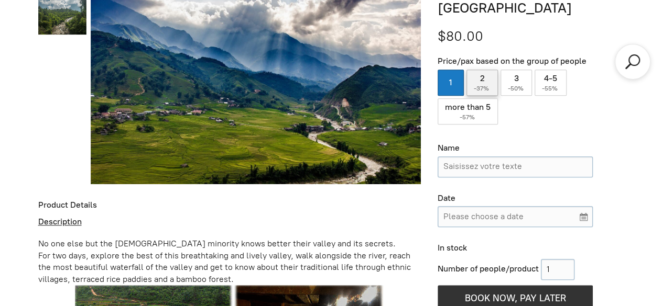 Image resolution: width=663 pixels, height=306 pixels. What do you see at coordinates (515, 199) in the screenshot?
I see `div: Date` at bounding box center [515, 199].